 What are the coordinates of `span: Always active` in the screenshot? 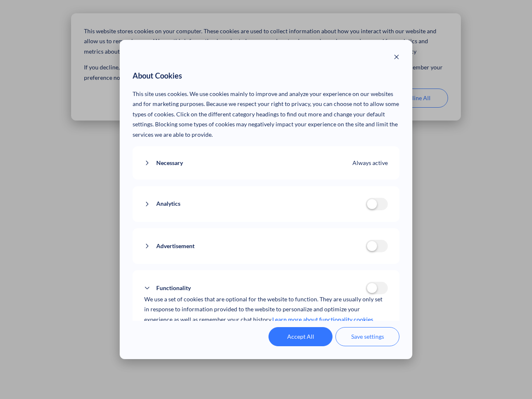 It's located at (370, 163).